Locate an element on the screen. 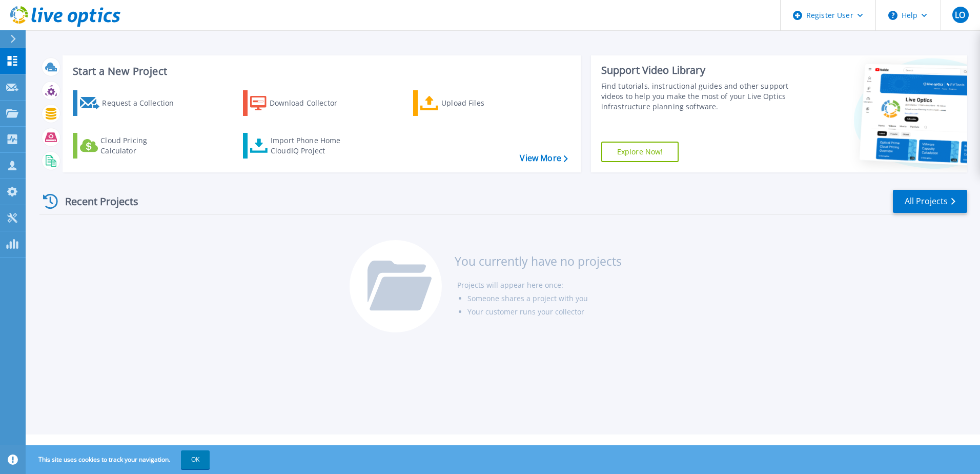 This screenshot has width=980, height=474. button: OK is located at coordinates (195, 459).